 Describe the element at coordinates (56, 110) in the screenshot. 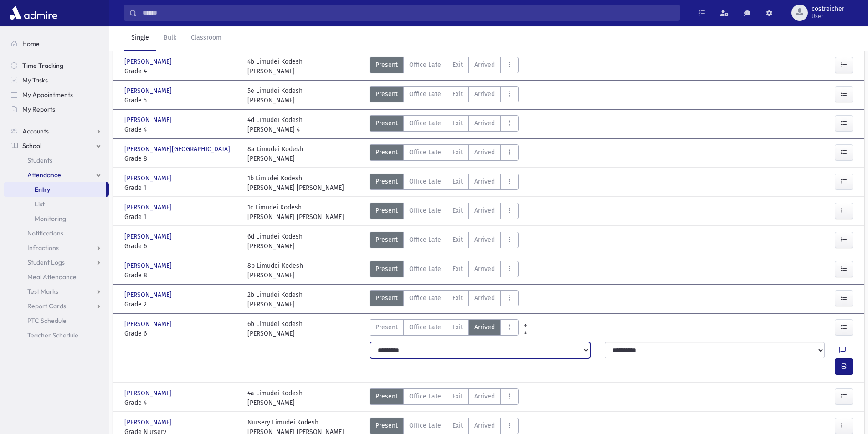

I see `a: My Reports` at that location.